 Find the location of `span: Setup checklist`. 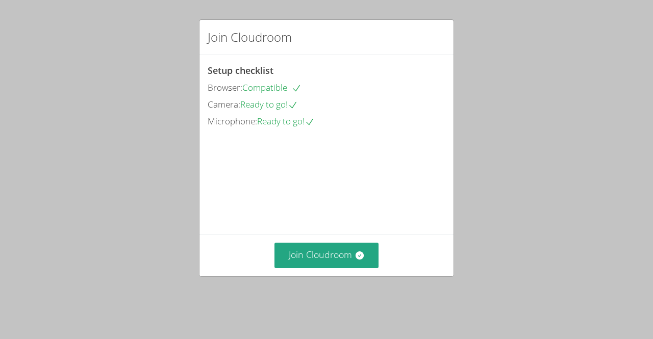

span: Setup checklist is located at coordinates (240, 70).